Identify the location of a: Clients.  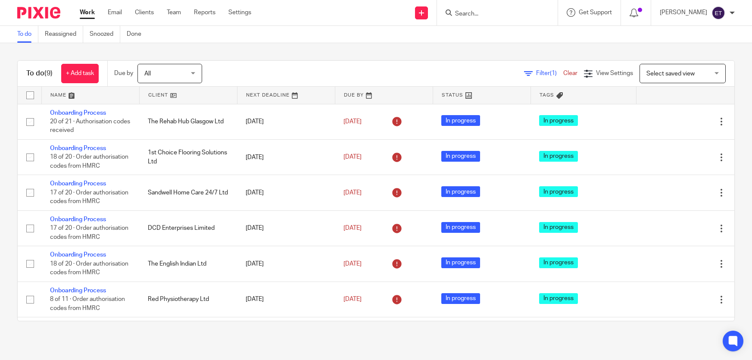
(144, 13).